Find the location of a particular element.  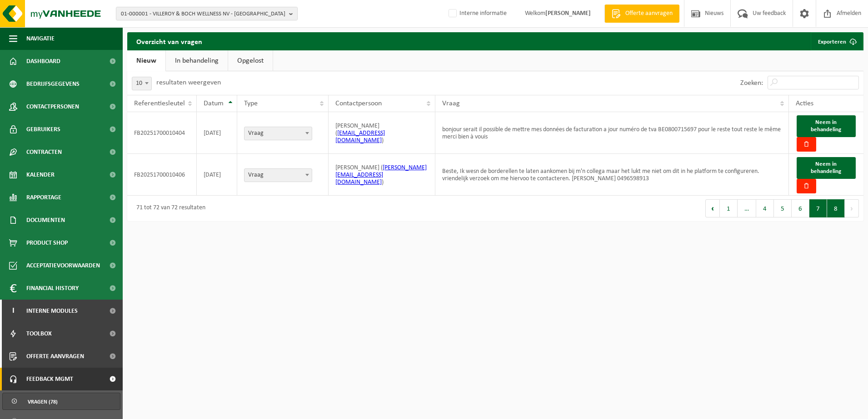

span: 10 is located at coordinates (142, 84).